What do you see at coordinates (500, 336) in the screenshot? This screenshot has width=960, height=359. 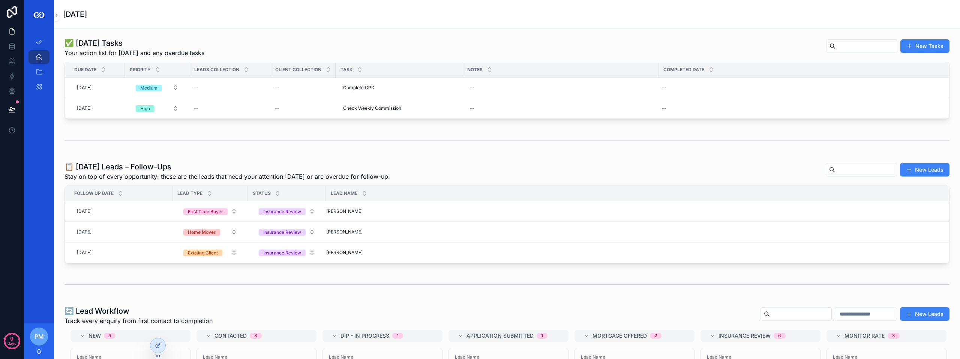 I see `span: Application Submitted` at bounding box center [500, 336].